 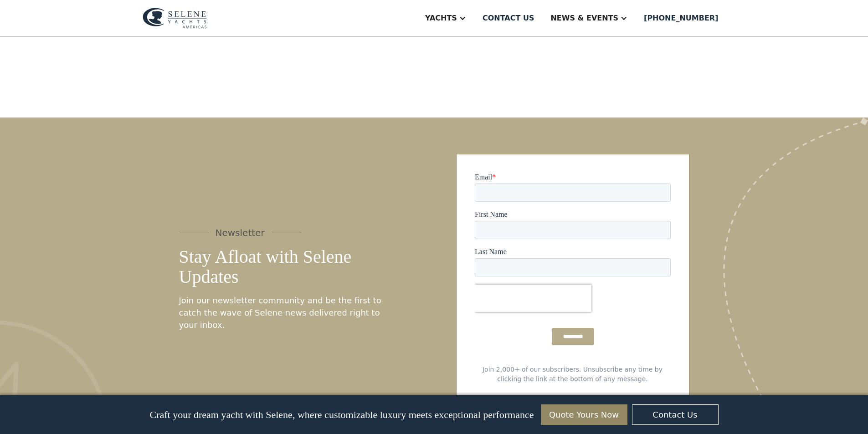 I want to click on img: logo, so click(x=175, y=18).